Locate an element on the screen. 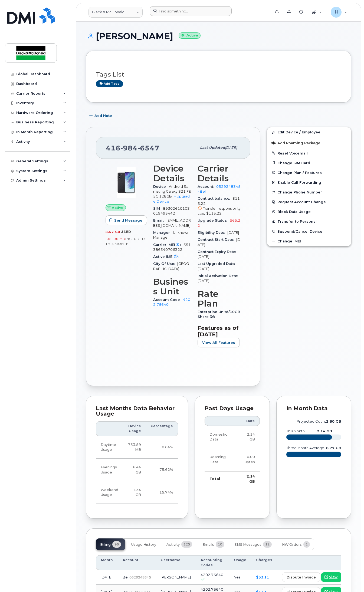  span: Transfer responsibility cost is located at coordinates (219, 211).